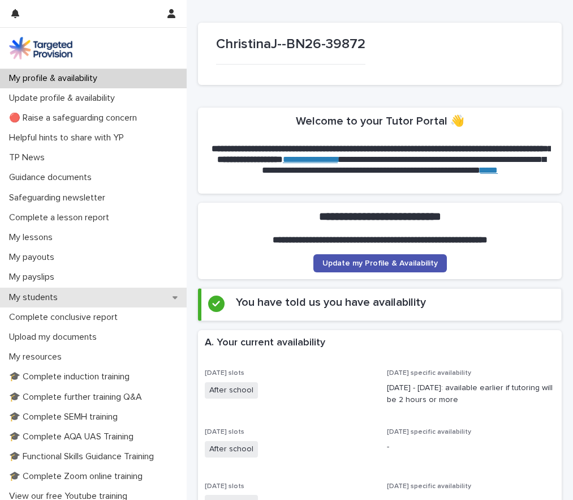 The image size is (573, 500). What do you see at coordinates (78, 397) in the screenshot?
I see `p: 🎓 Complete further training Q&A` at bounding box center [78, 397].